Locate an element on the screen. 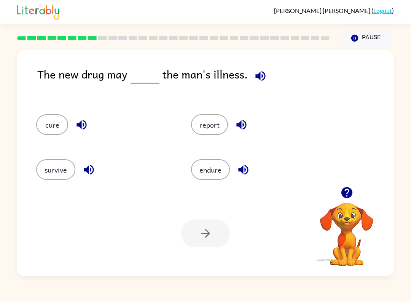  button: survive is located at coordinates (56, 170).